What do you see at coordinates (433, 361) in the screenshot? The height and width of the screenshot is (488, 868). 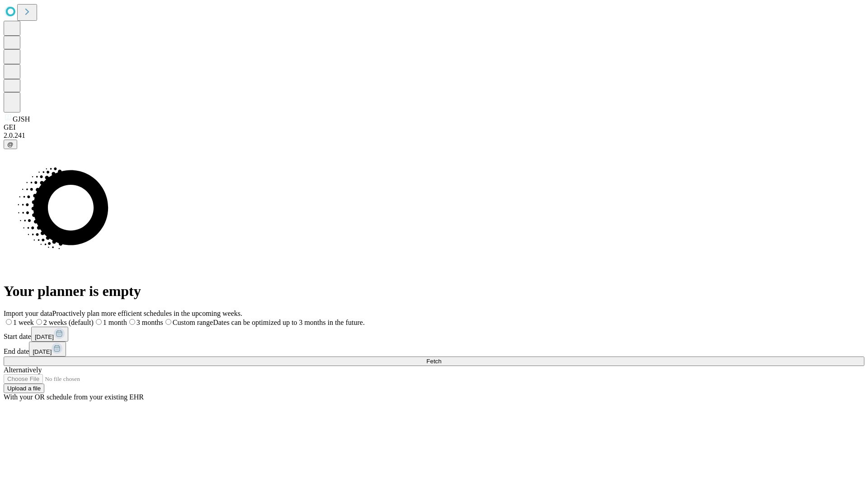 I see `span: Fetch` at bounding box center [433, 361].